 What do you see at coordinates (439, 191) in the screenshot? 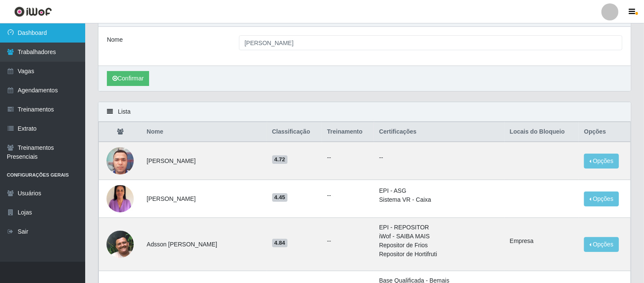
I see `li: EPI - ASG` at bounding box center [439, 191].